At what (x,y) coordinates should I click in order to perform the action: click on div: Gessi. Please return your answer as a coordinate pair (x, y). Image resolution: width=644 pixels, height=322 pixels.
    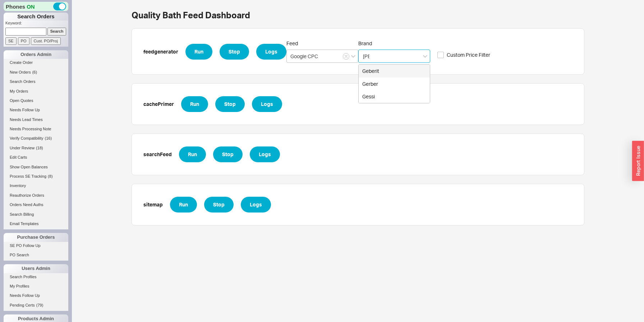
    Looking at the image, I should click on (394, 97).